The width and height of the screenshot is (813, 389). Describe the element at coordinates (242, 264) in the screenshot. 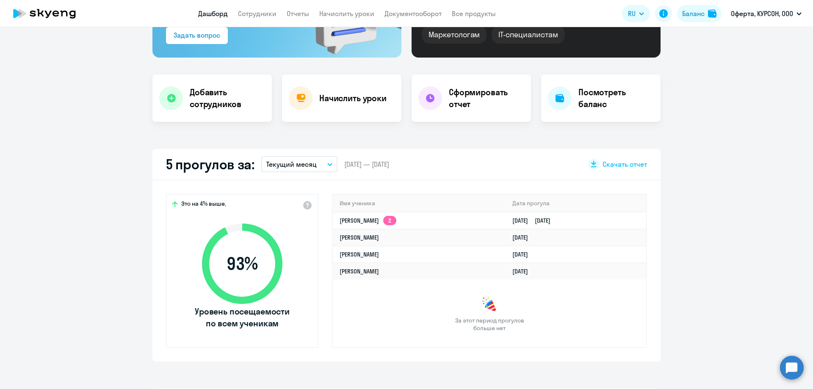

I see `span: 93 %` at that location.